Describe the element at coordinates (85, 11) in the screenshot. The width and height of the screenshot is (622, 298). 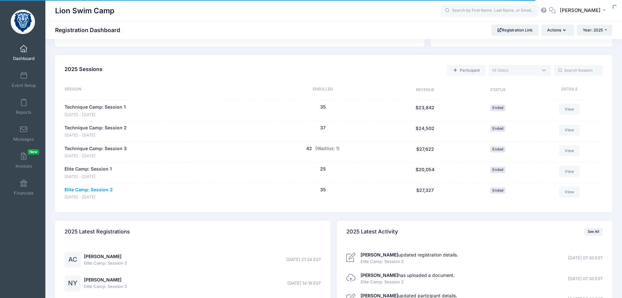
I see `h1: Lion Swim Camp` at that location.